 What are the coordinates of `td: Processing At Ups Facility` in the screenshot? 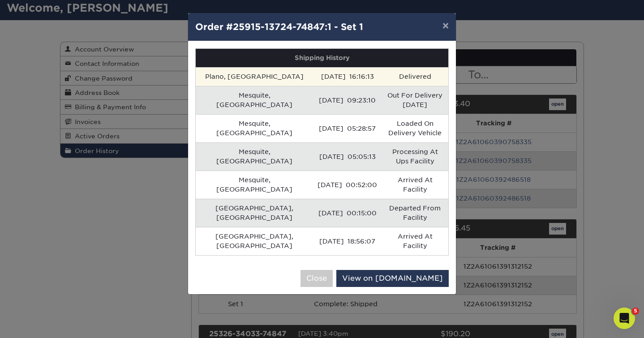 It's located at (414, 156).